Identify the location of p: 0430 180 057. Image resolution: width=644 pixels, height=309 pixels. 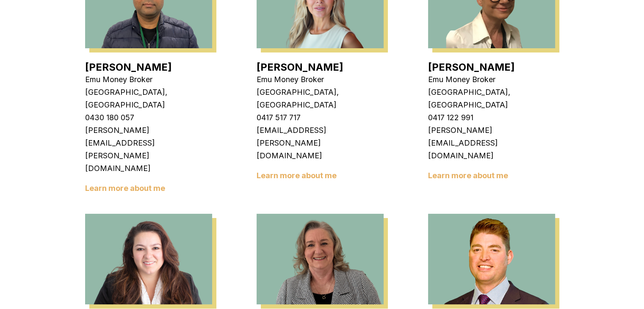
(148, 118).